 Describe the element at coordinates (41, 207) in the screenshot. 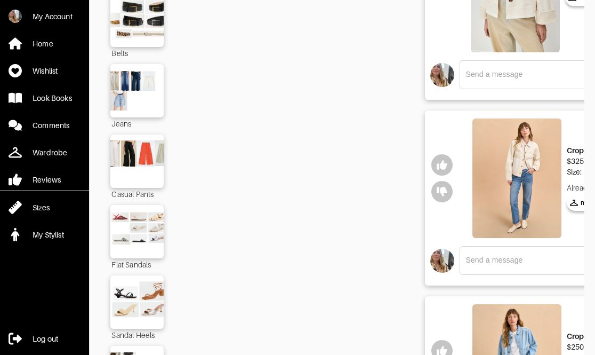

I see `div: Sizes` at that location.